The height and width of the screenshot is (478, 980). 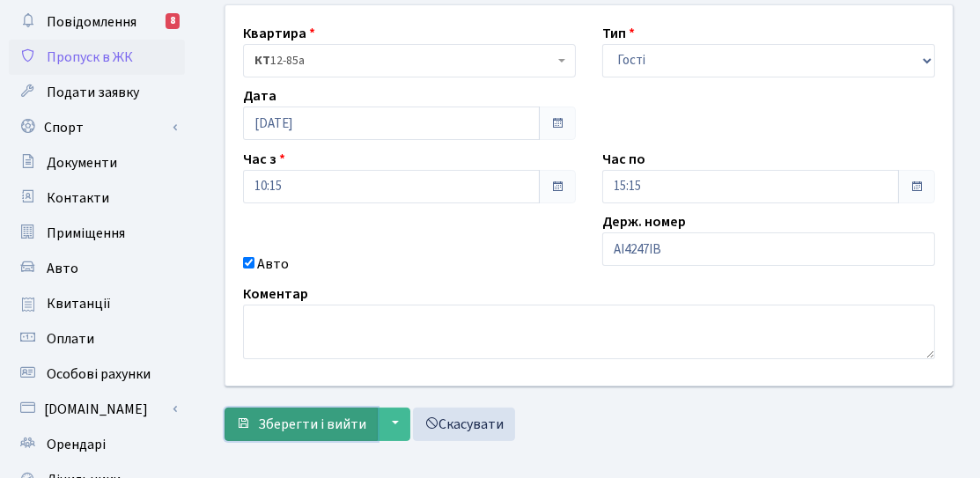 I want to click on span: Орендарі, so click(x=76, y=445).